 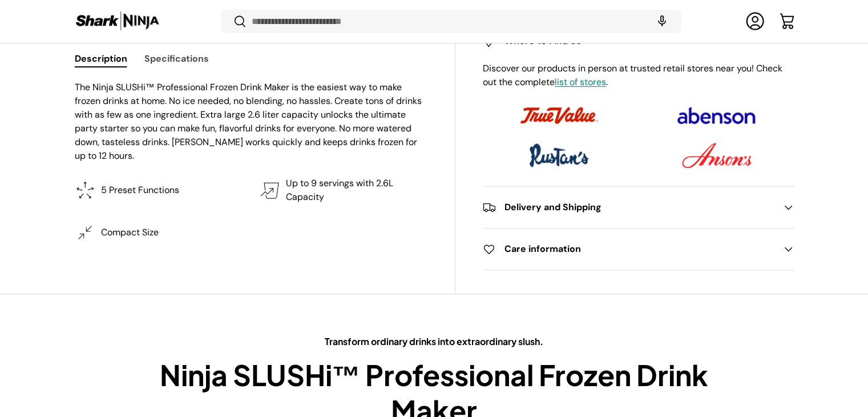 What do you see at coordinates (140, 190) in the screenshot?
I see `p: 5 Preset Functions` at bounding box center [140, 190].